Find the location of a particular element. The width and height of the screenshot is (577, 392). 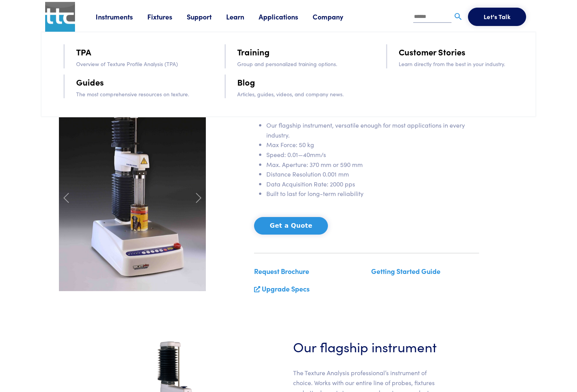

li: Distance Resolution 0.001 mm is located at coordinates (373, 174).